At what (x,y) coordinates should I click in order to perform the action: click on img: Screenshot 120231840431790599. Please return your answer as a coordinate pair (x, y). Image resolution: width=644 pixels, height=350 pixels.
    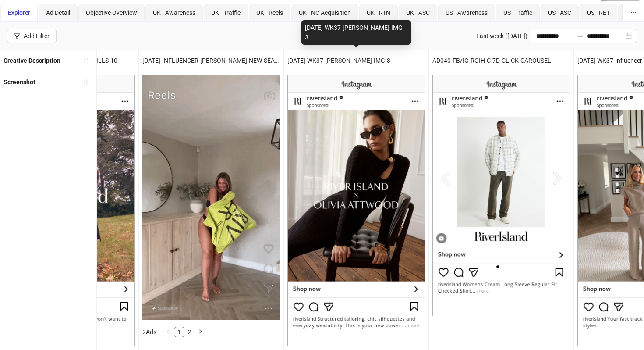
    Looking at the image, I should click on (501, 195).